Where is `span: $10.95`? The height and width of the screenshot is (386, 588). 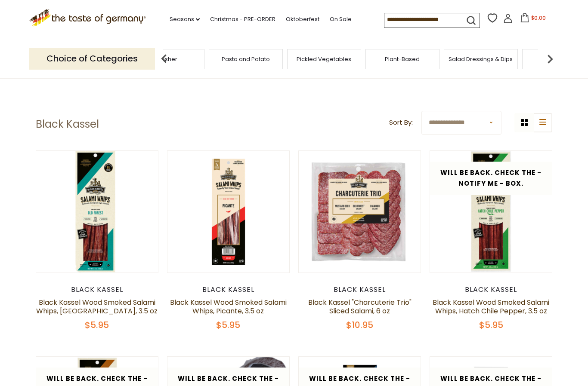
span: $10.95 is located at coordinates (359, 325).